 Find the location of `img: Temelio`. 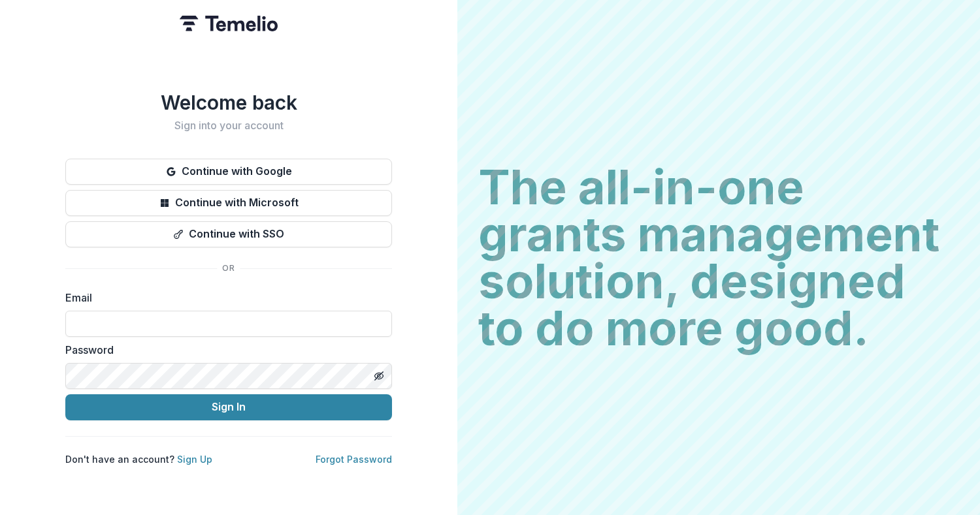

img: Temelio is located at coordinates (229, 23).